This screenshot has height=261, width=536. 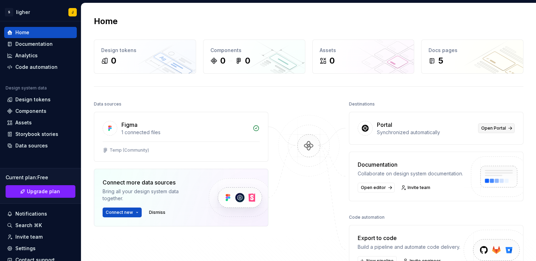 What do you see at coordinates (419, 187) in the screenshot?
I see `span: Invite team` at bounding box center [419, 187].